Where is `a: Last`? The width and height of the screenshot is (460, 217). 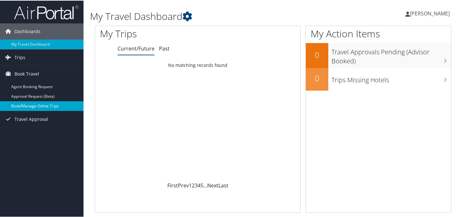 a: Last is located at coordinates (223, 185).